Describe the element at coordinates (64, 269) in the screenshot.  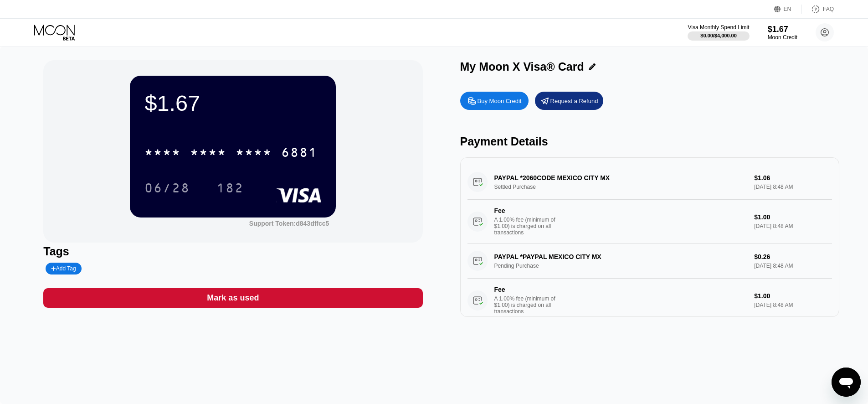
I see `div: Add Tag` at that location.